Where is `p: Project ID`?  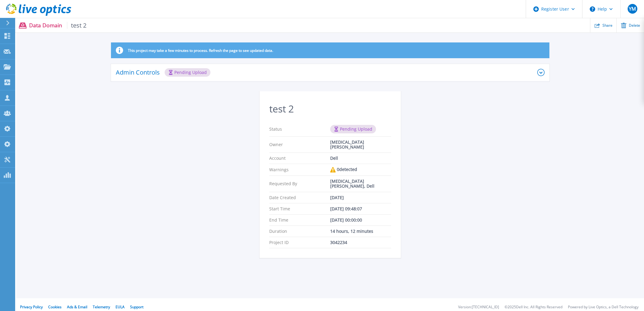
p: Project ID is located at coordinates (300, 242).